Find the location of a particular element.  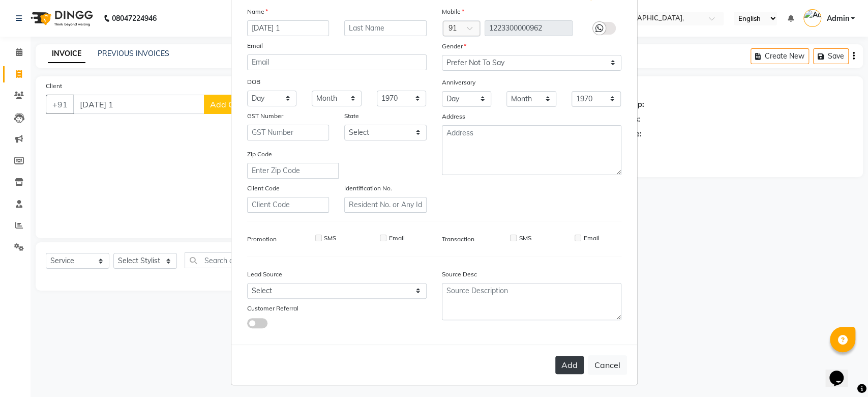

label: Name is located at coordinates (258, 12).